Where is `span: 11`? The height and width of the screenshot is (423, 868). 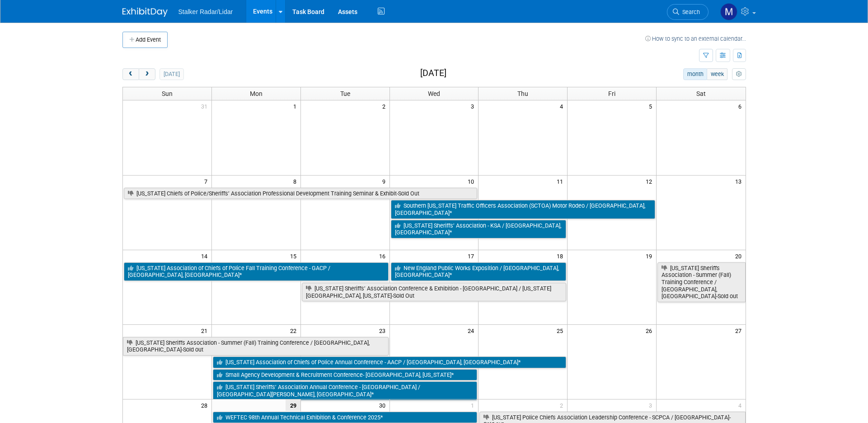
span: 11 is located at coordinates (561, 181).